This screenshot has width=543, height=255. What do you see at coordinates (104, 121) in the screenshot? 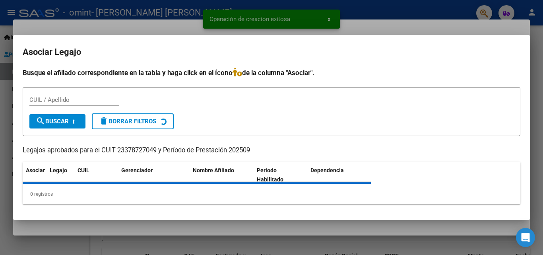
I see `mat-icon: delete` at bounding box center [104, 121].